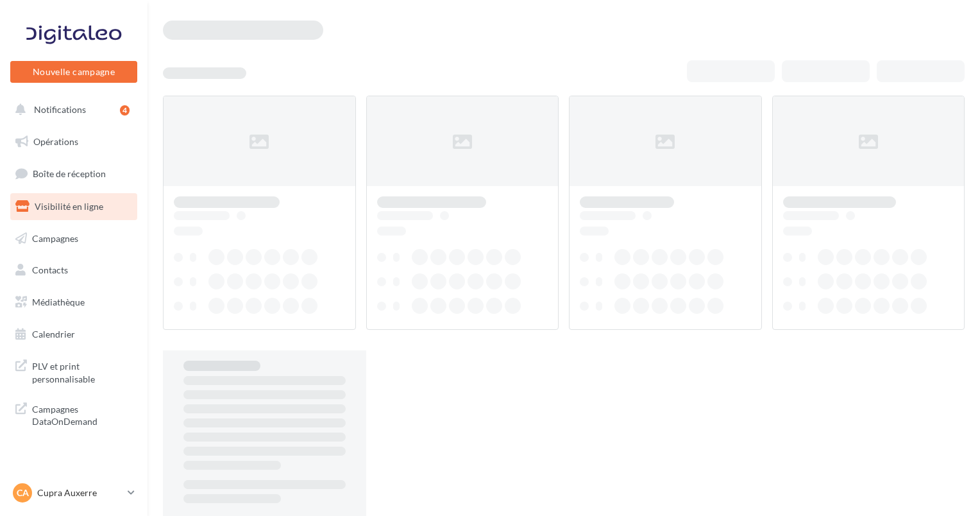 The height and width of the screenshot is (516, 980). I want to click on a: PLV et print personnalisable, so click(74, 371).